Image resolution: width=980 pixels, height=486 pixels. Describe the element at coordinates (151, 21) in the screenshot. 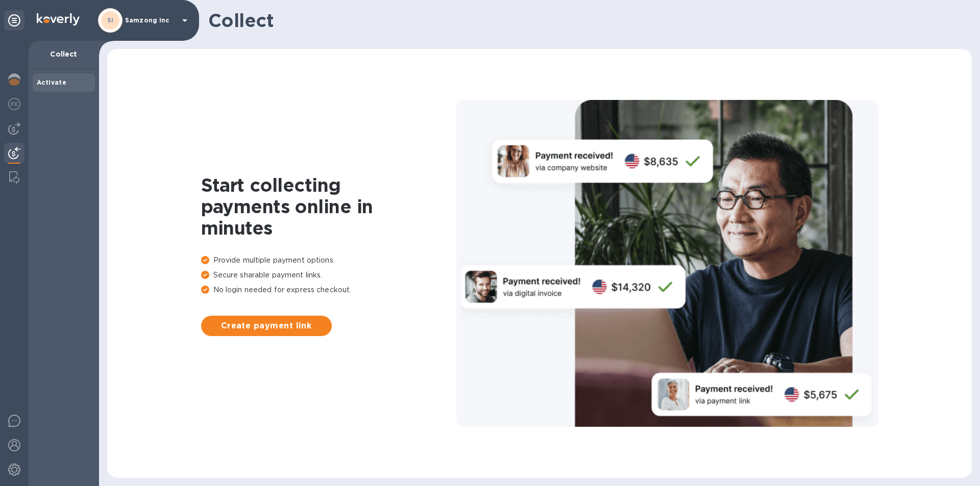

I see `p: Samzong inc` at that location.